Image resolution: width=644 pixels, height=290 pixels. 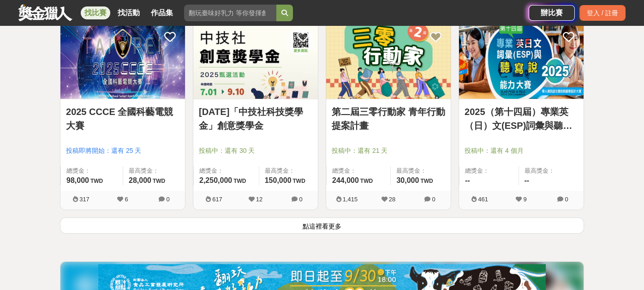 What do you see at coordinates (603, 13) in the screenshot?
I see `div: 登入 / 註冊` at bounding box center [603, 13].